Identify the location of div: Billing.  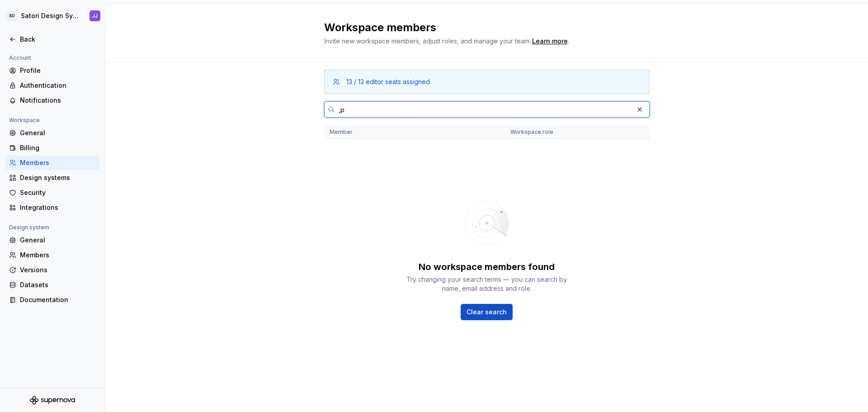
(58, 148).